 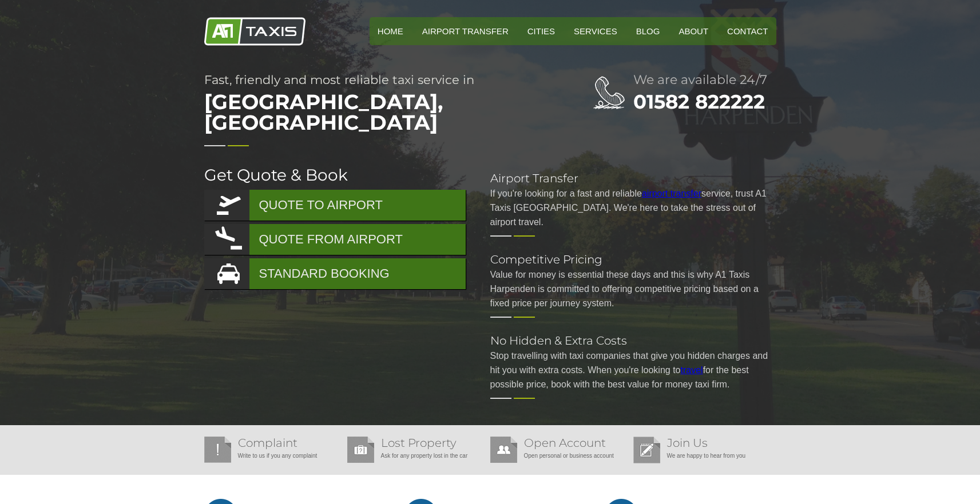 What do you see at coordinates (336, 175) in the screenshot?
I see `h2: Get Quote & Book` at bounding box center [336, 175].